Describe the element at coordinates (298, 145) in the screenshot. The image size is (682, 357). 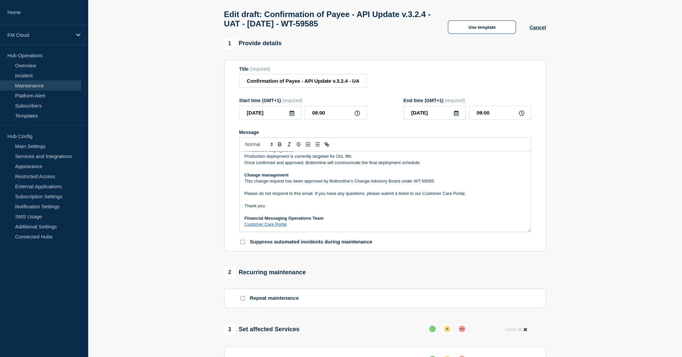
I see `button: Toggle strikethrough text` at that location.